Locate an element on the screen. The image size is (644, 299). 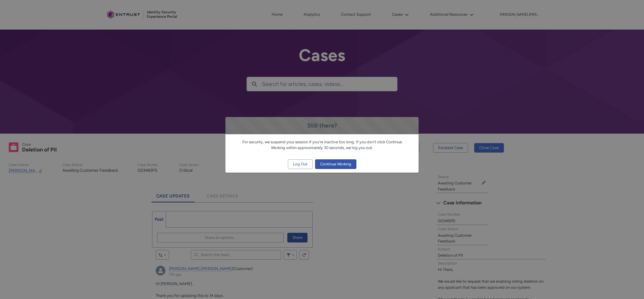
span: Still there? is located at coordinates (322, 125).